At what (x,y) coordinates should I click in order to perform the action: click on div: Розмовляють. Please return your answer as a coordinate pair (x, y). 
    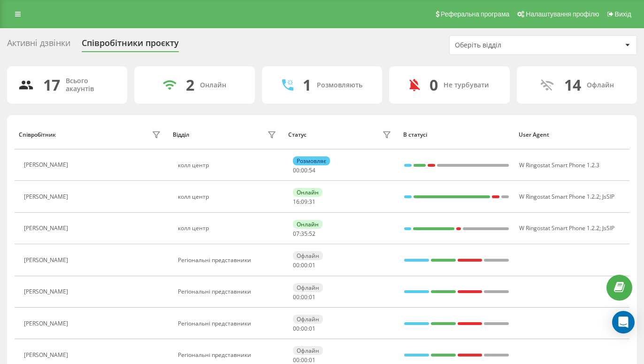
    Looking at the image, I should click on (339, 85).